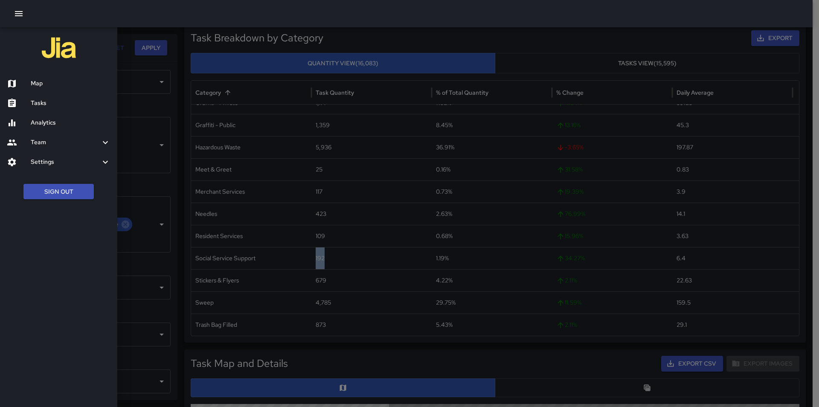 The height and width of the screenshot is (407, 819). What do you see at coordinates (70, 123) in the screenshot?
I see `h6: Analytics` at bounding box center [70, 123].